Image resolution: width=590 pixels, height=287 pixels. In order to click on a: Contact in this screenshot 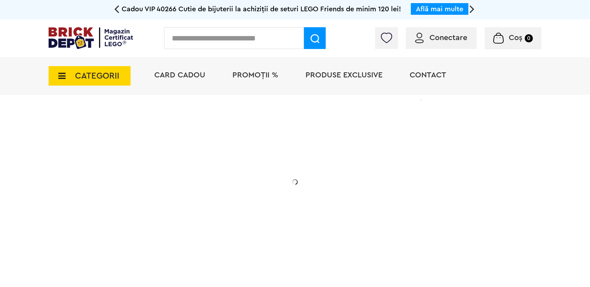, I will do `click(428, 75)`.